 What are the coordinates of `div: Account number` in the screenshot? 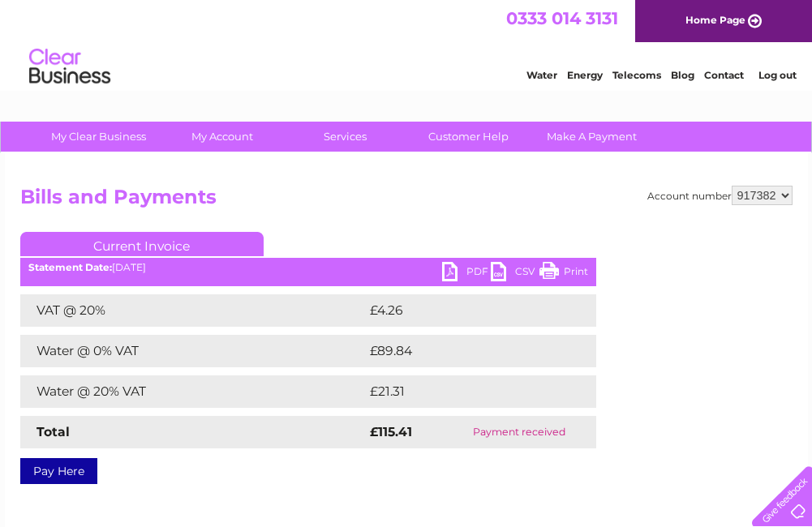 It's located at (720, 196).